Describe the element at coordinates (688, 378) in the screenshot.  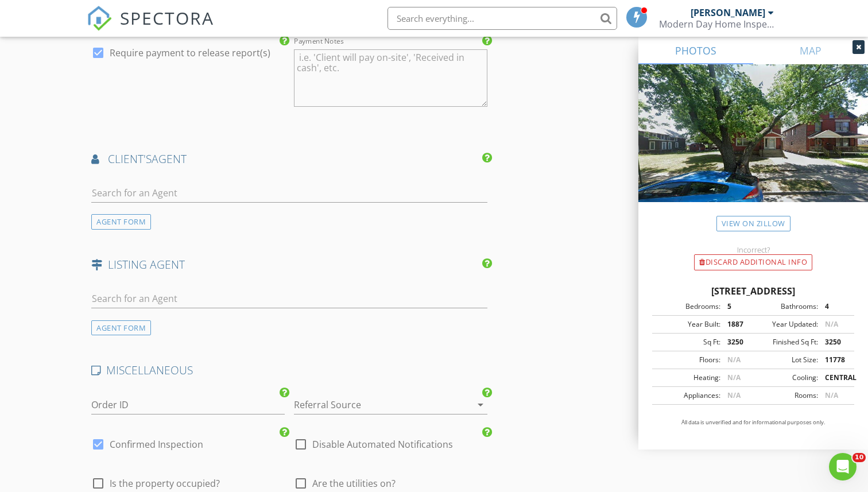
I see `div: Heating:` at that location.